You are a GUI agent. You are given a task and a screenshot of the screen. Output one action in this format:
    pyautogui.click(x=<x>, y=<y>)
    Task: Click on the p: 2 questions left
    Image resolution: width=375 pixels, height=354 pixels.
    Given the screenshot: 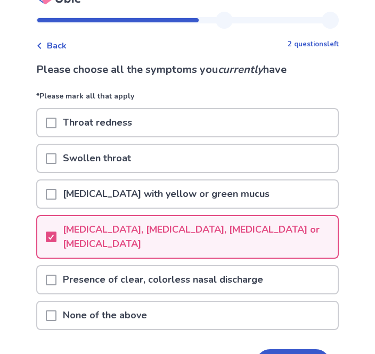 What is the action you would take?
    pyautogui.click(x=313, y=45)
    